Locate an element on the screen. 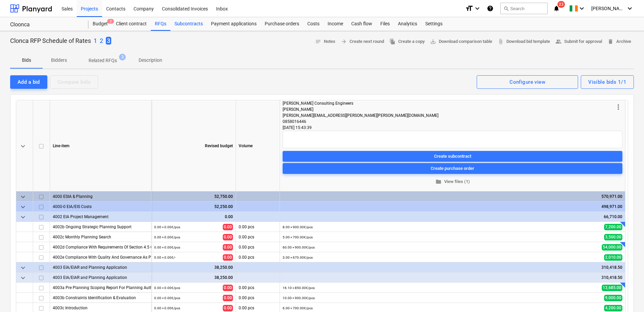 The image size is (644, 312). button: Create next round is located at coordinates (362, 41).